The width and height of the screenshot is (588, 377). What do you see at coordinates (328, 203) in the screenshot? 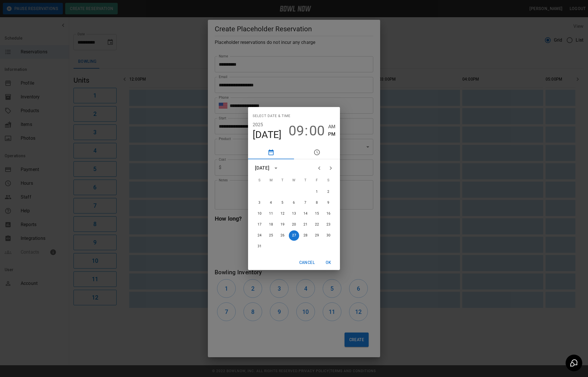
I see `button: 9` at bounding box center [328, 203].